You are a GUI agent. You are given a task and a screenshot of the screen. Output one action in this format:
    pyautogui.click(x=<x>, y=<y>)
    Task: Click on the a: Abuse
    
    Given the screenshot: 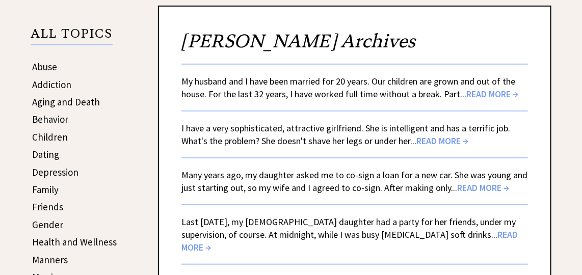 What is the action you would take?
    pyautogui.click(x=44, y=67)
    